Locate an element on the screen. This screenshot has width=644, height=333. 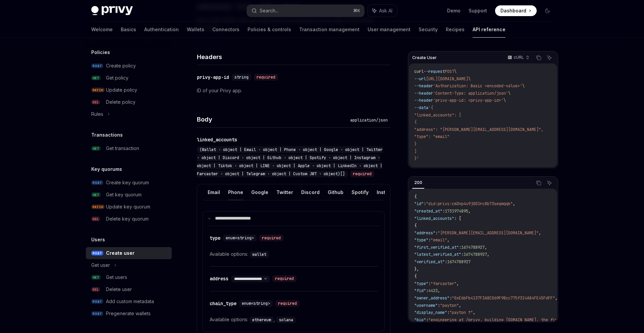
code: wallet is located at coordinates (259, 254).